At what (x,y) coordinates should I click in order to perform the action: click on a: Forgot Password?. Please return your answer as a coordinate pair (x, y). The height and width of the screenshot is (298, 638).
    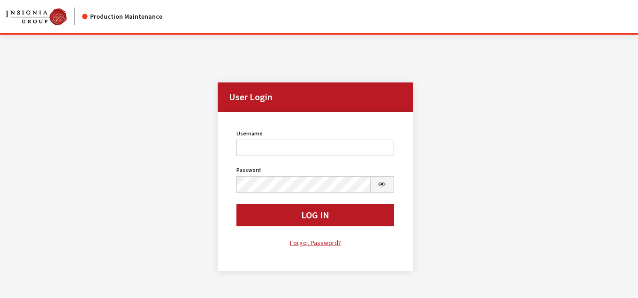
    Looking at the image, I should click on (315, 243).